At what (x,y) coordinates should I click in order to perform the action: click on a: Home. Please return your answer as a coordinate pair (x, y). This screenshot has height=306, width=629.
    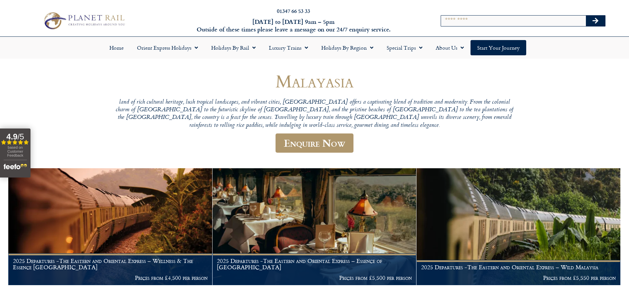
    Looking at the image, I should click on (116, 48).